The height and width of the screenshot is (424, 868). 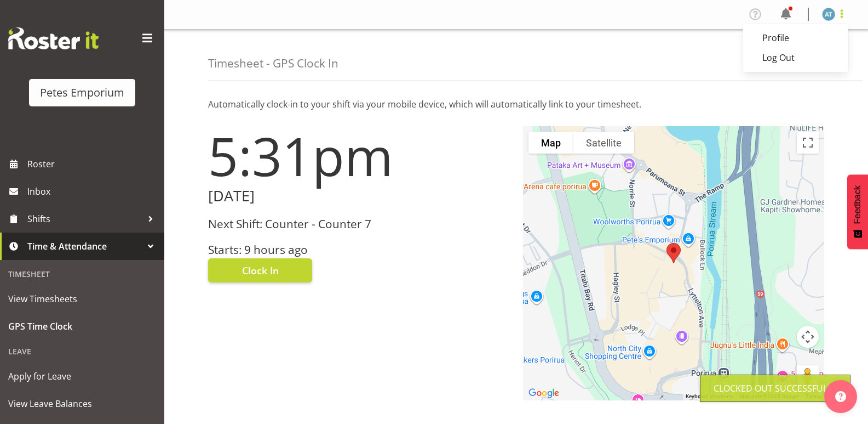 I want to click on a: View Timesheets, so click(x=82, y=298).